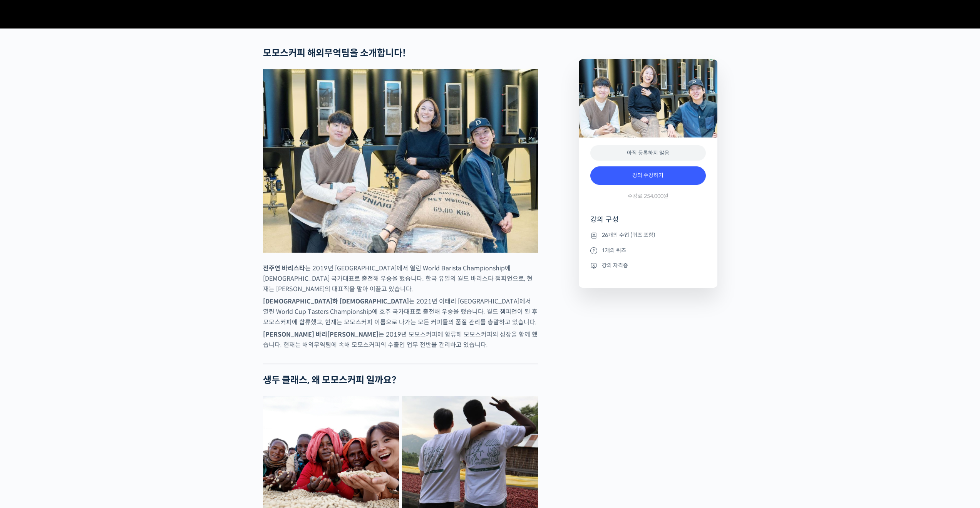  I want to click on span: 대화, so click(75, 259).